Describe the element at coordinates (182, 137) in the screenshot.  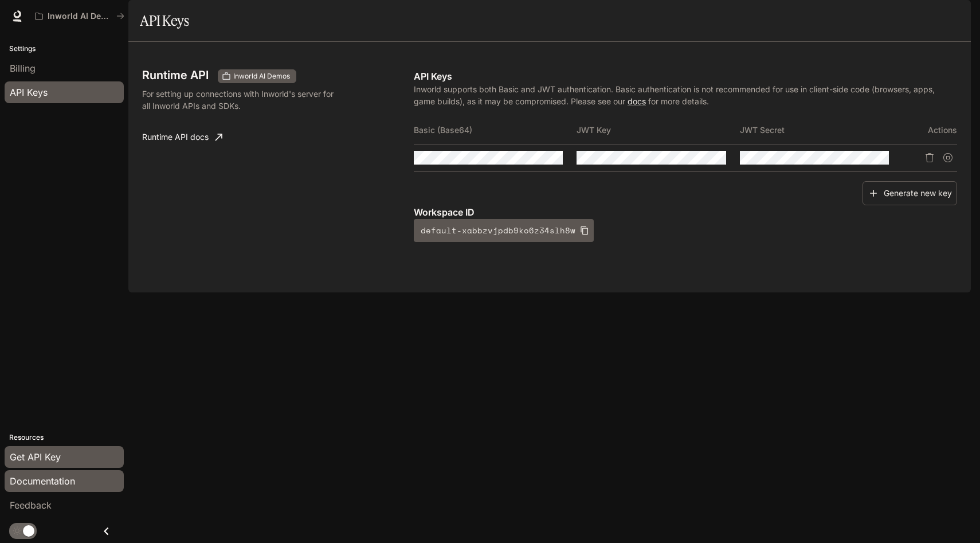
I see `a: Runtime API docs` at that location.